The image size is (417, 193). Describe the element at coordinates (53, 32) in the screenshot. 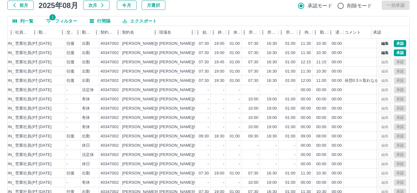

I see `button: ソート` at that location.